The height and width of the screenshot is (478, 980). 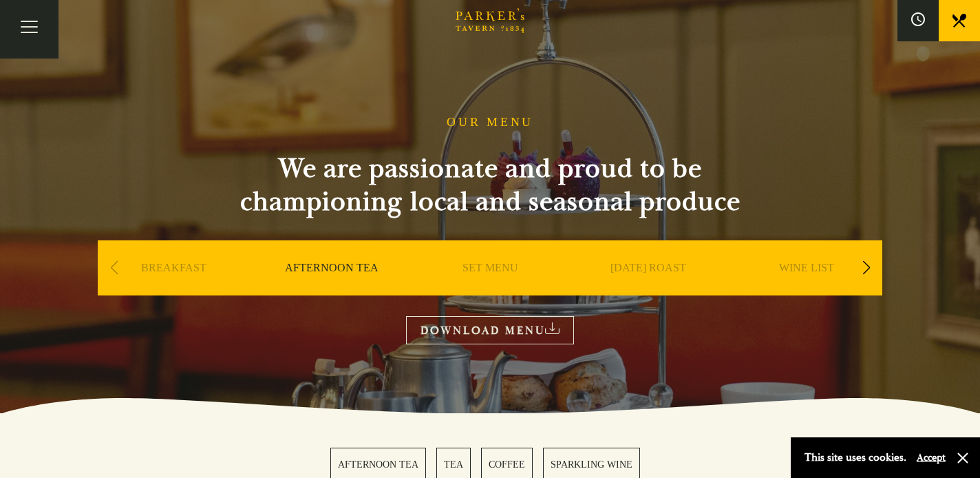 I want to click on a: BREAKFAST, so click(x=174, y=288).